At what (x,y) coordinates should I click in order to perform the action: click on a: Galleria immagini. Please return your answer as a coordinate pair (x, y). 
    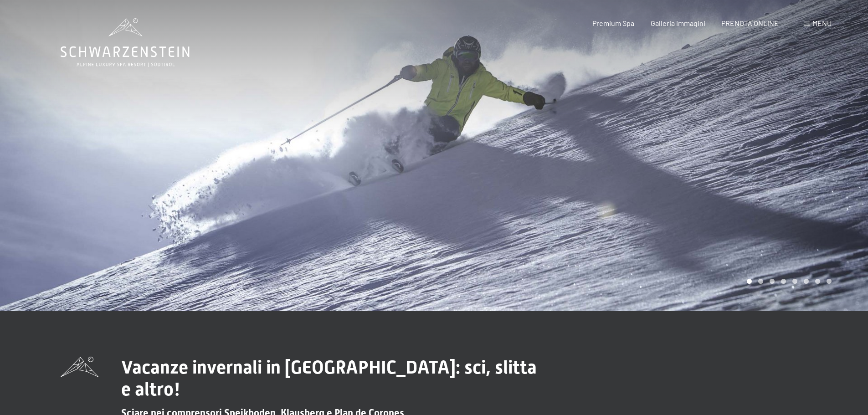
    Looking at the image, I should click on (678, 22).